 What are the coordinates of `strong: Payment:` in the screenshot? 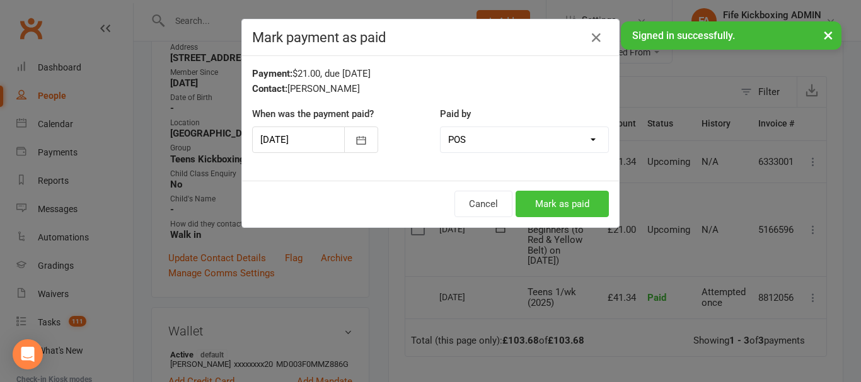 It's located at (272, 74).